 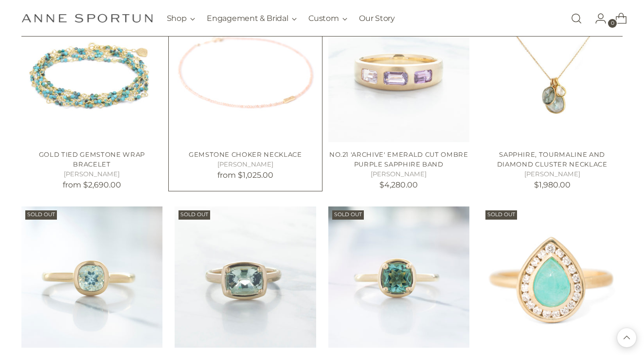 What do you see at coordinates (245, 277) in the screenshot?
I see `a: No.06 'Archive' 2.31ct Cushion Tourmaline Ring` at bounding box center [245, 277].